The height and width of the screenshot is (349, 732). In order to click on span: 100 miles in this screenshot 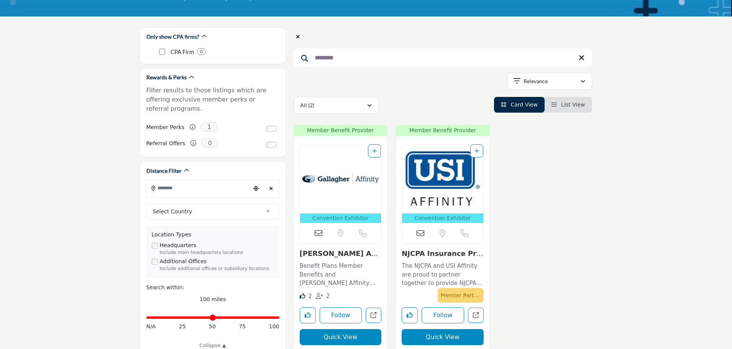, I will do `click(213, 299)`.